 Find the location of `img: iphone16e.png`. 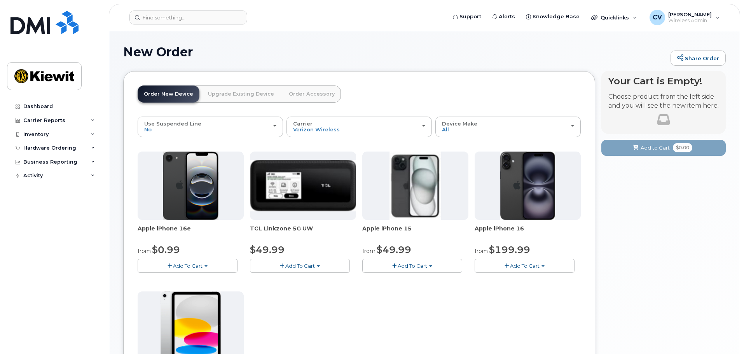

img: iphone16e.png is located at coordinates (191, 186).